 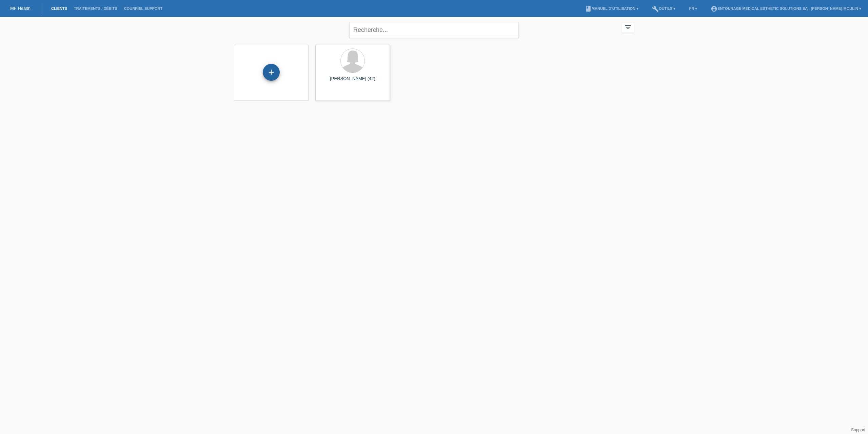 What do you see at coordinates (95, 8) in the screenshot?
I see `a: Traitements / débits` at bounding box center [95, 8].